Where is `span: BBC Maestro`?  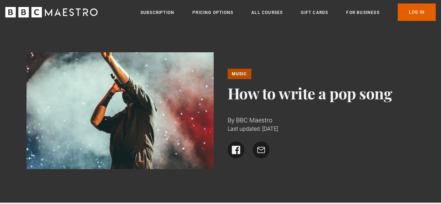
span: BBC Maestro is located at coordinates (254, 120).